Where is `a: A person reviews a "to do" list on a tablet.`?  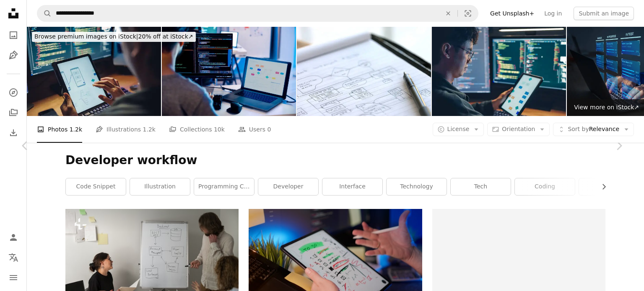 a: A person reviews a "to do" list on a tablet. is located at coordinates (335, 258).